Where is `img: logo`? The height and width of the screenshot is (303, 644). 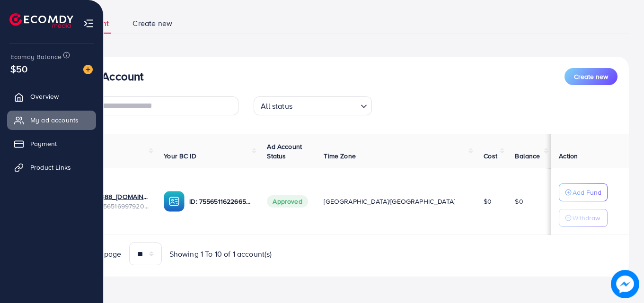
img: logo is located at coordinates (41, 20).